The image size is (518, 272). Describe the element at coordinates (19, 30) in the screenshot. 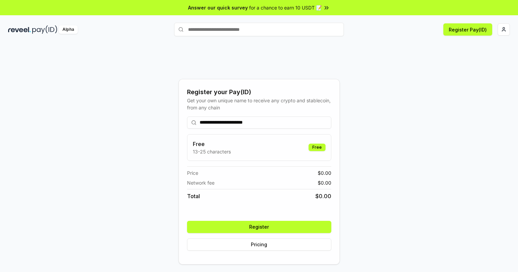

I see `img: reveel_dark` at that location.